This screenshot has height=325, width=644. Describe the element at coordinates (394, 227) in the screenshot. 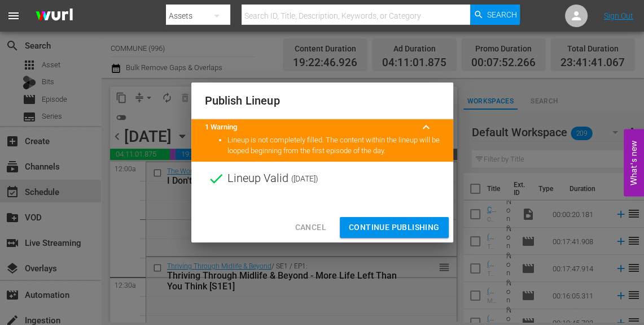

I see `button: Continue Publishing` at that location.